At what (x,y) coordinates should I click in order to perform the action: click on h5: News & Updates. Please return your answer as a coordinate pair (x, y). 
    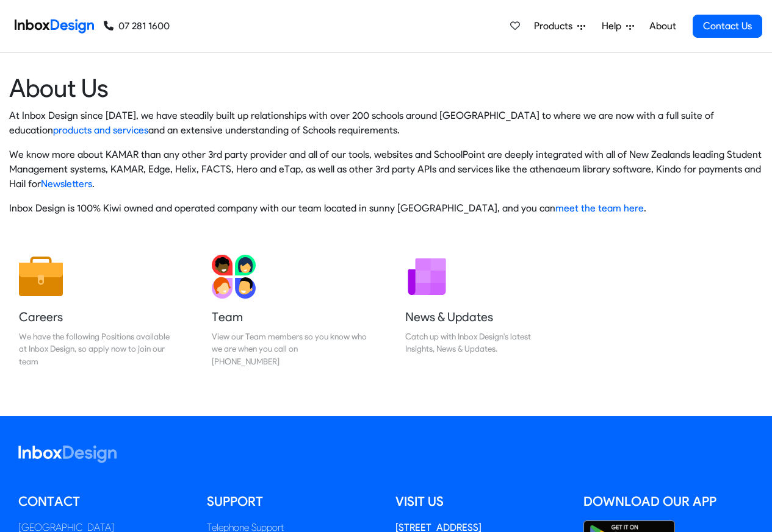
    Looking at the image, I should click on (482, 317).